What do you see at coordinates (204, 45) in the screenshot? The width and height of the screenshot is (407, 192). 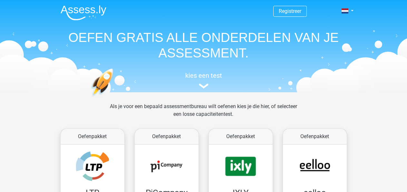 I see `h1: OEFEN GRATIS ALLE ONDERDELEN VAN JE ASSESSMENT.` at bounding box center [204, 45].